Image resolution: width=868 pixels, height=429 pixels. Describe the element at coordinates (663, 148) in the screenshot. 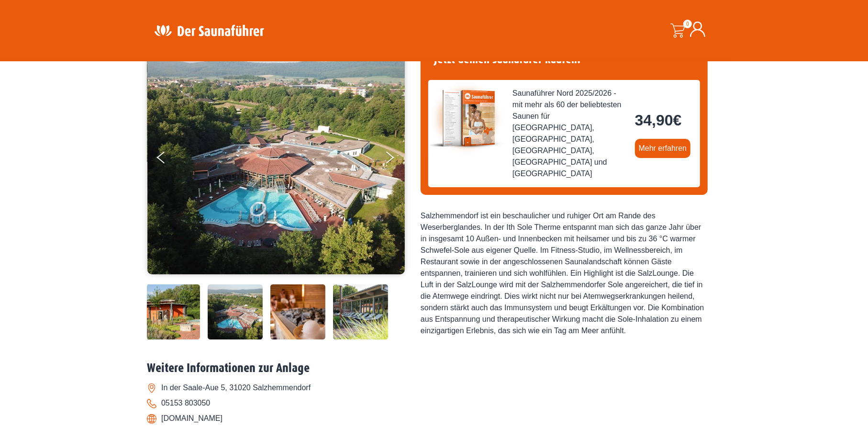

I see `a: Mehr erfahren` at that location.